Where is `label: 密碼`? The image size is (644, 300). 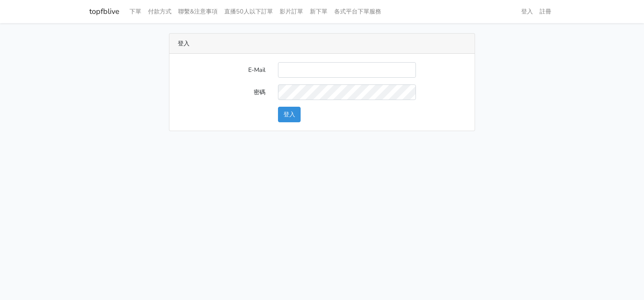
label: 密碼 is located at coordinates (221, 92).